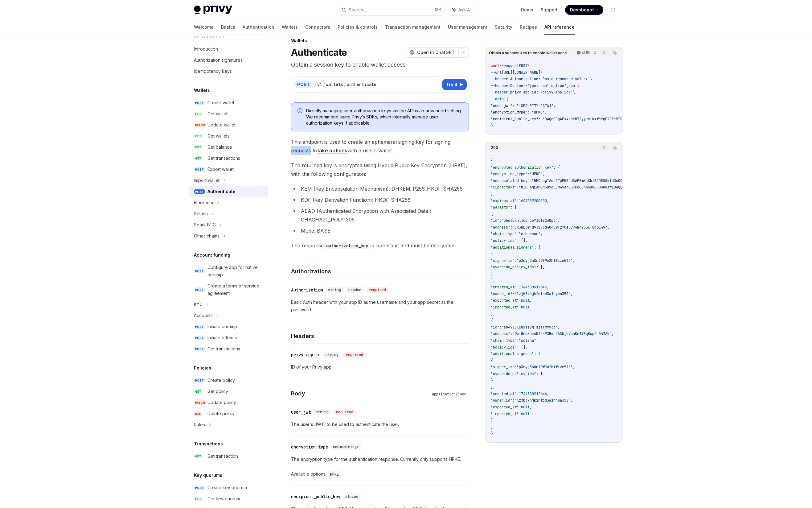 This screenshot has width=812, height=508. I want to click on span: The response is ciphertext and must be decrypted., so click(380, 246).